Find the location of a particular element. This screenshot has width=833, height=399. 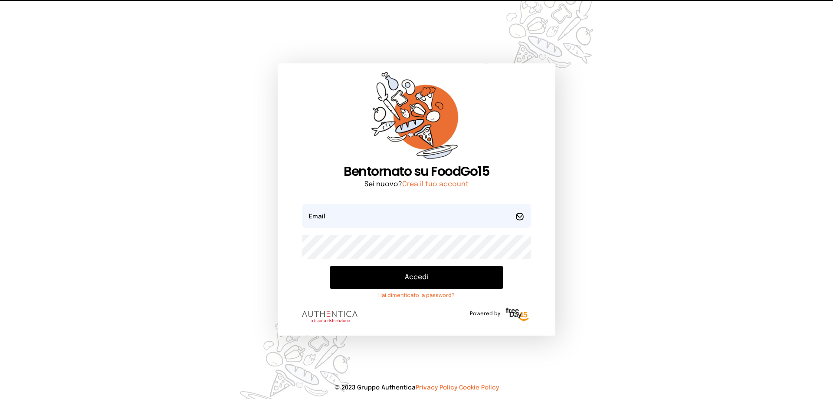

a: Privacy Policy is located at coordinates (437, 388).